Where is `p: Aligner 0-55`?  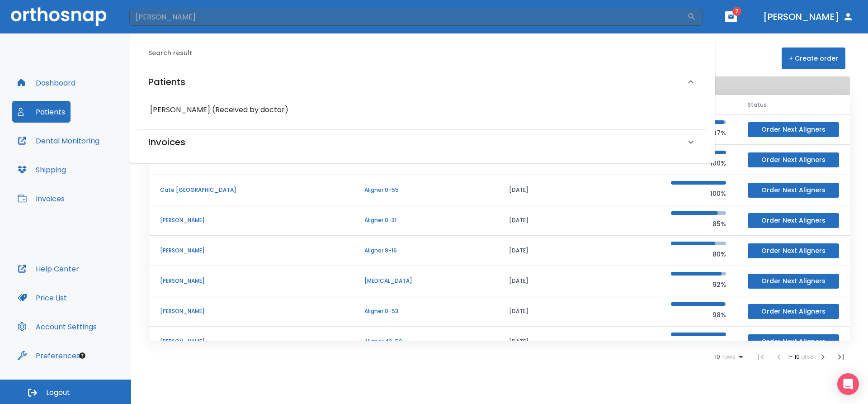
p: Aligner 0-55 is located at coordinates (426, 190).